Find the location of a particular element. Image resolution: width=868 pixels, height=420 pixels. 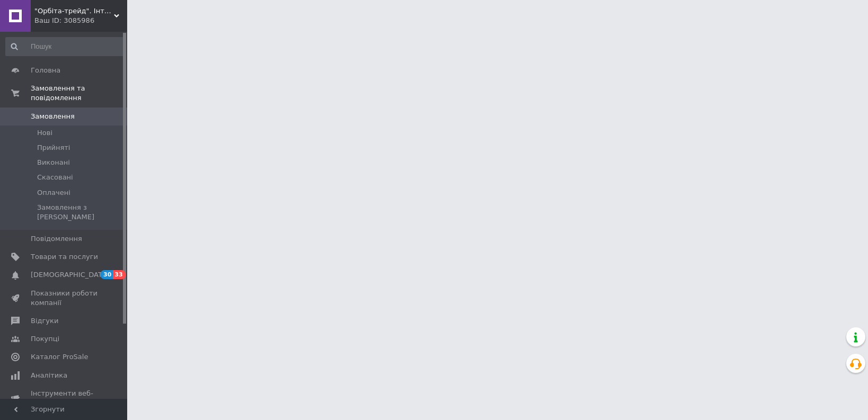

span: Оплачені is located at coordinates (53, 193).